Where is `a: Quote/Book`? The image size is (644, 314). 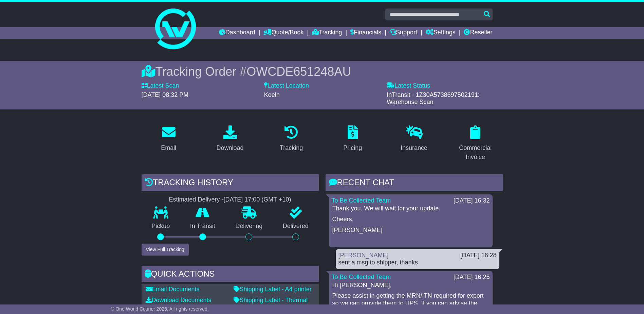
a: Quote/Book is located at coordinates (283, 33).